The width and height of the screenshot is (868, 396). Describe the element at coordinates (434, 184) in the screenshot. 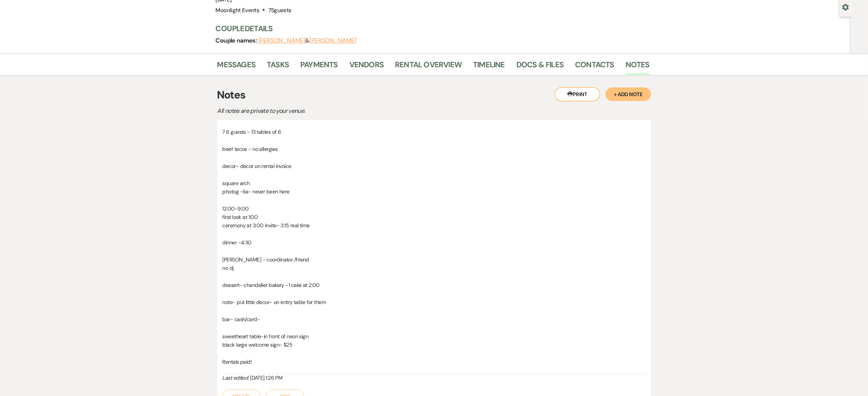

I see `p: square arch` at that location.